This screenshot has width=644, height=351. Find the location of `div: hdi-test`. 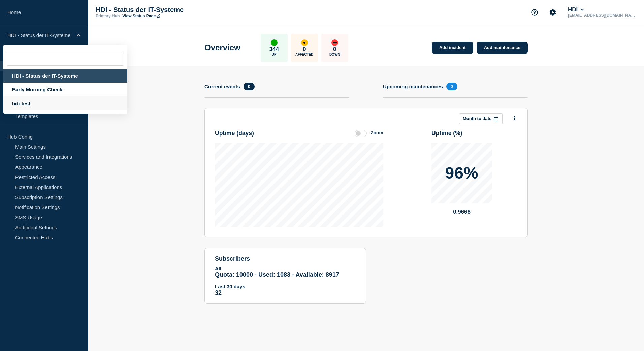

div: hdi-test is located at coordinates (65, 103).